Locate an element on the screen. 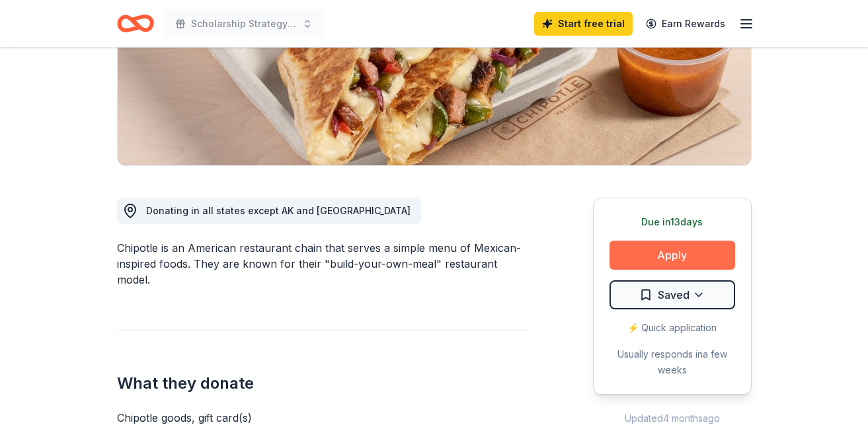 The width and height of the screenshot is (868, 431). span: Scholarship Strategy Workshop is located at coordinates (244, 24).